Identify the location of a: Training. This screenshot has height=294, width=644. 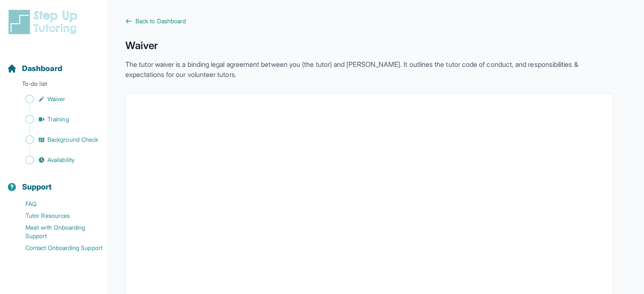
(57, 120).